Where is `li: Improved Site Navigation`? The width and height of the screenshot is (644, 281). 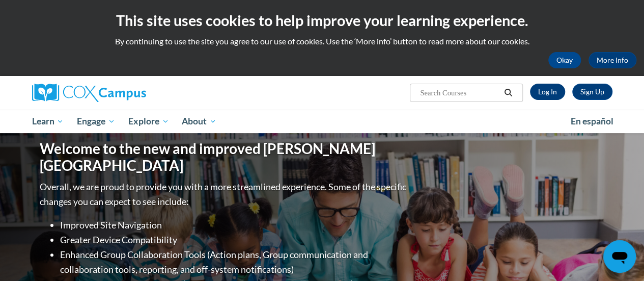 li: Improved Site Navigation is located at coordinates (234, 225).